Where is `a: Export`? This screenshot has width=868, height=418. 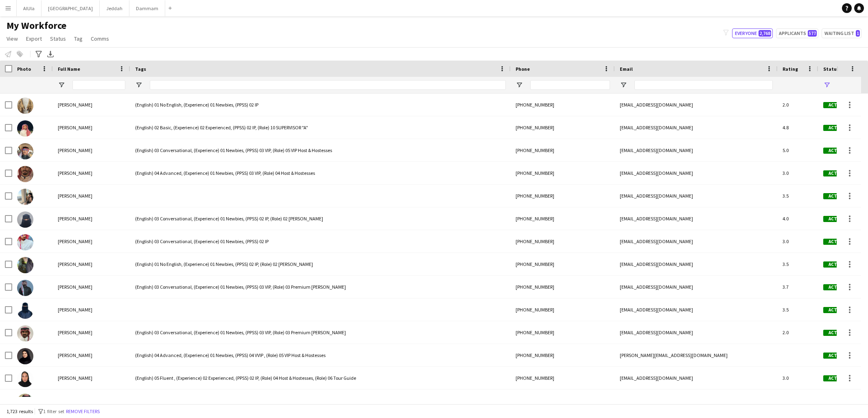
a: Export is located at coordinates (34, 38).